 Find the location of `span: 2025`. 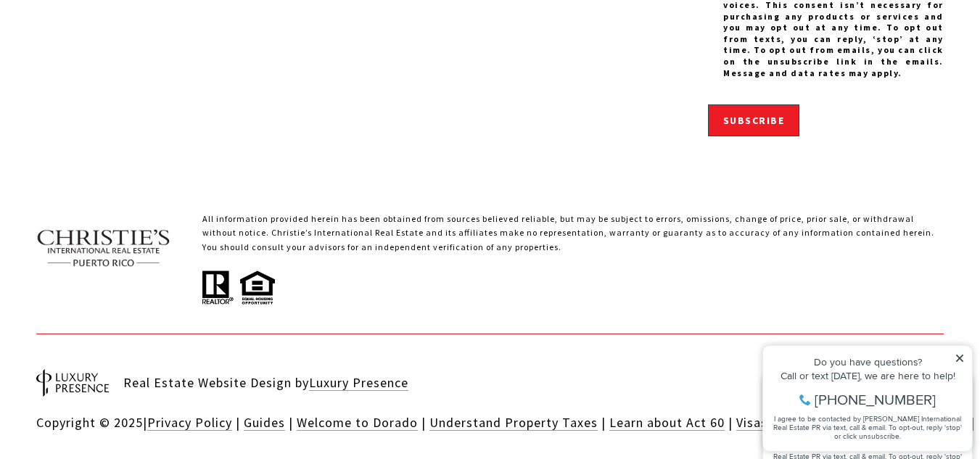

span: 2025 is located at coordinates (129, 422).